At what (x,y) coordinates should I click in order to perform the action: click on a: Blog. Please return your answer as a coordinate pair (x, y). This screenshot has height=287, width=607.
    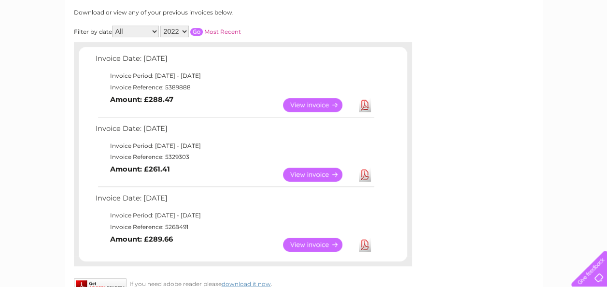
    Looking at the image, I should click on (529, 44).